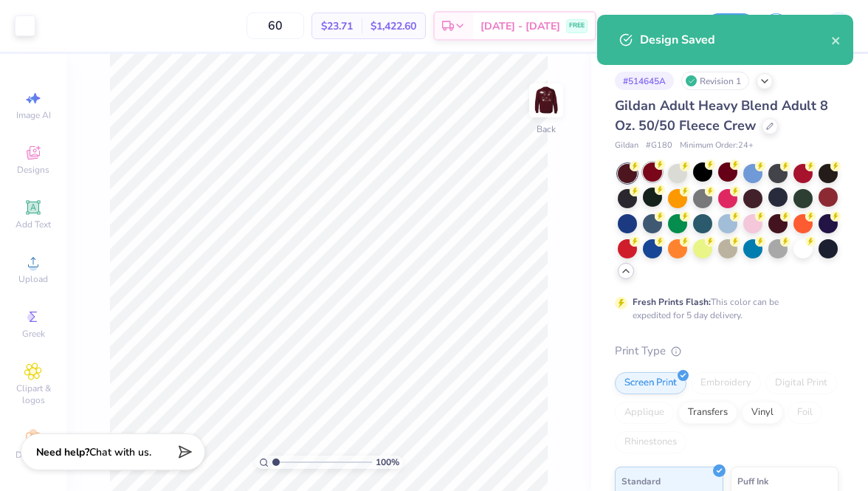 Image resolution: width=868 pixels, height=491 pixels. Describe the element at coordinates (33, 455) in the screenshot. I see `span: Decorate` at that location.